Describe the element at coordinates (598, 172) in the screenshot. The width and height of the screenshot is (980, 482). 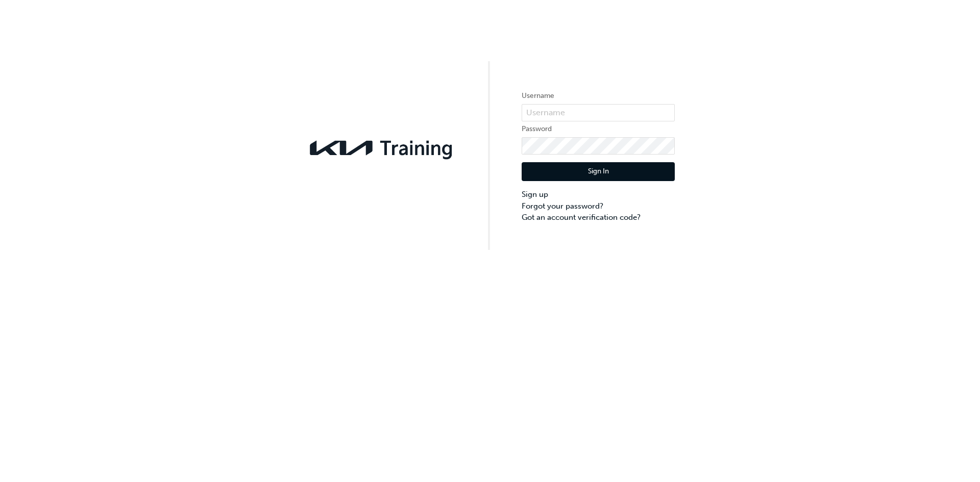
I see `button: Sign In` at that location.